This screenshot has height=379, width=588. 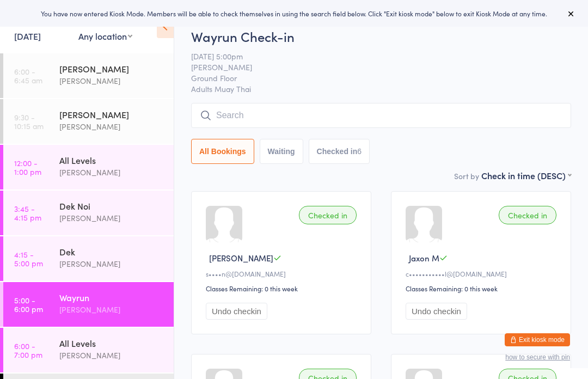 I want to click on div: Any location, so click(x=105, y=36).